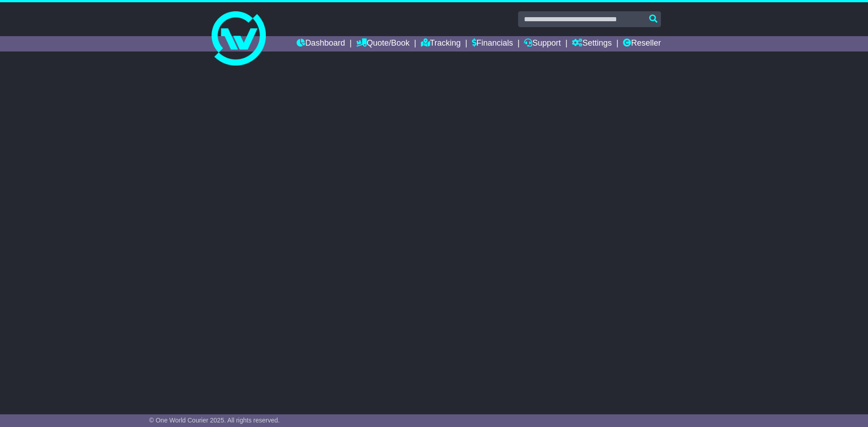  I want to click on a: Settings, so click(592, 44).